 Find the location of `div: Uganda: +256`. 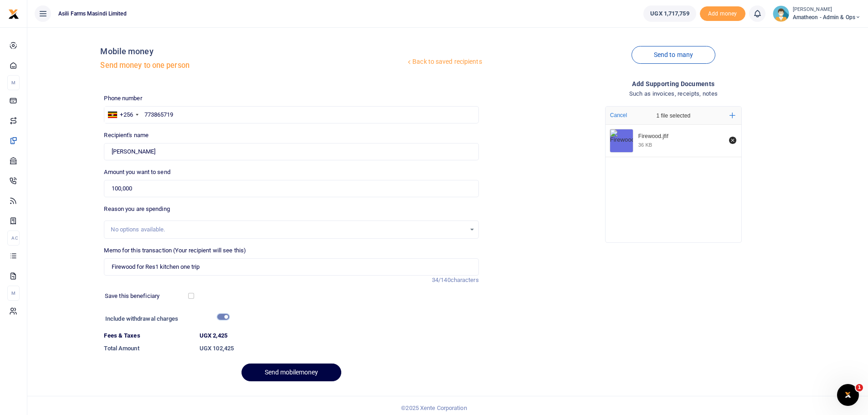

div: Uganda: +256 is located at coordinates (123, 115).